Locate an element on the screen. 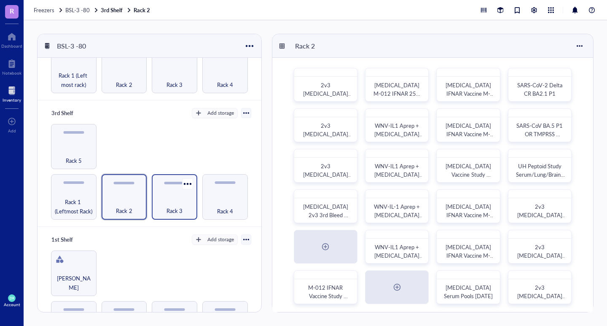  a: BSL-3 -80 is located at coordinates (82, 10).